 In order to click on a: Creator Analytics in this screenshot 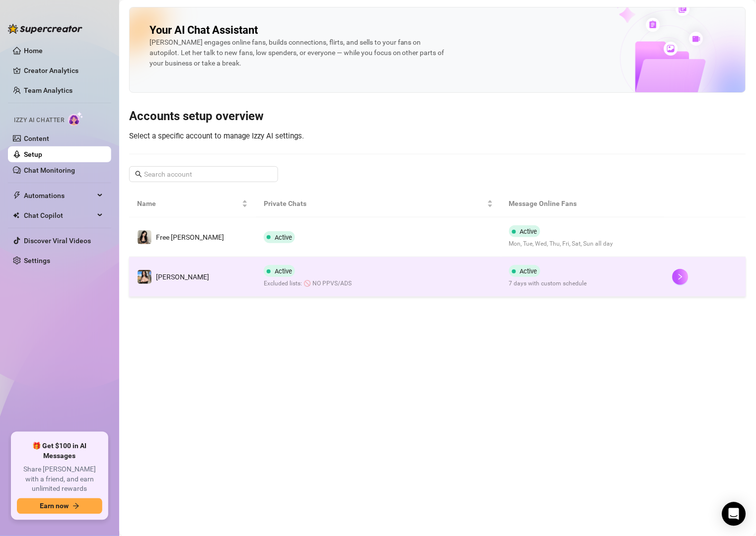, I will do `click(63, 71)`.